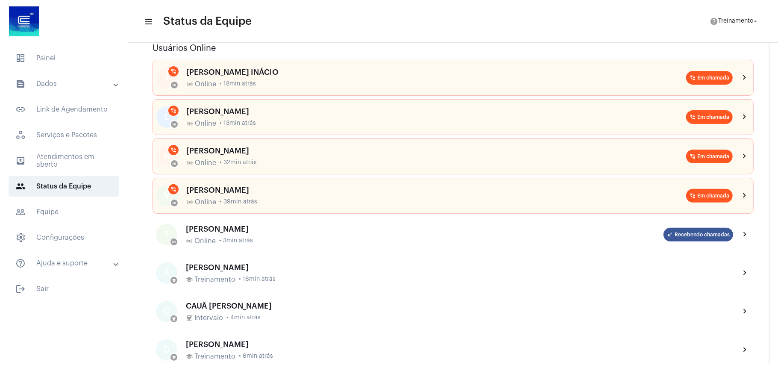 The width and height of the screenshot is (778, 365). I want to click on span: • 32min atrás, so click(238, 162).